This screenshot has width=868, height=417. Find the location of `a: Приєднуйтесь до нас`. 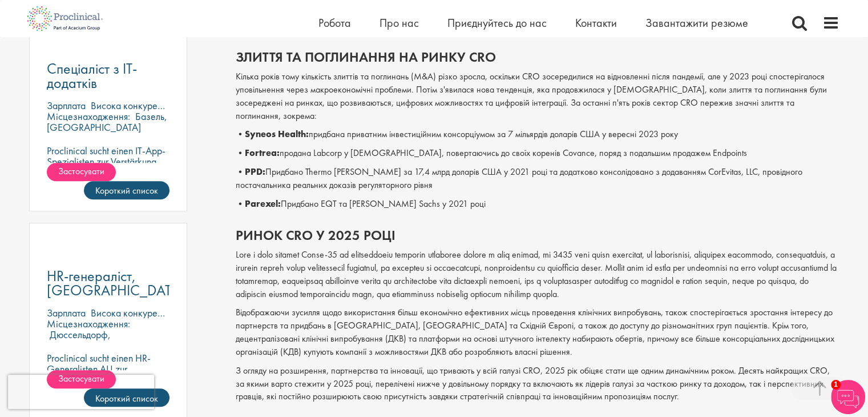

a: Приєднуйтесь до нас is located at coordinates (497, 23).